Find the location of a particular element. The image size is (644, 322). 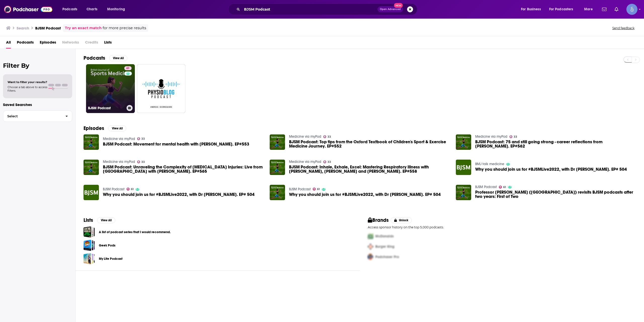

img: BJSM Podcast: Top tips from the Oxford Textbook of Children's Sport & Exercise Medicine Journey. ... is located at coordinates (277, 142).